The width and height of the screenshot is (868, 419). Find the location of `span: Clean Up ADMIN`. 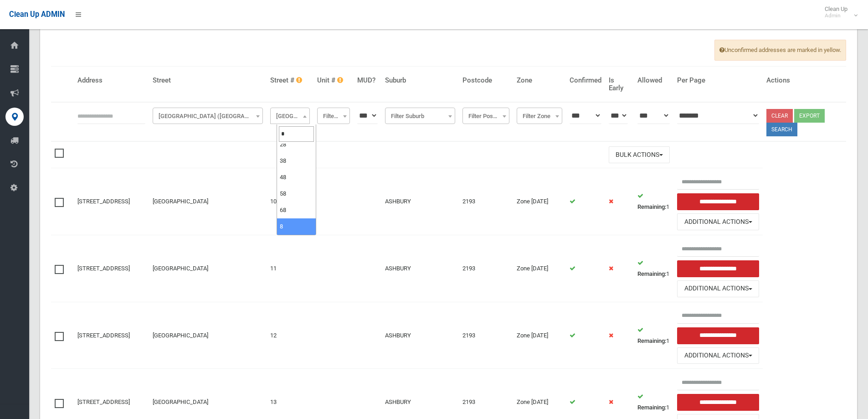

span: Clean Up ADMIN is located at coordinates (37, 14).